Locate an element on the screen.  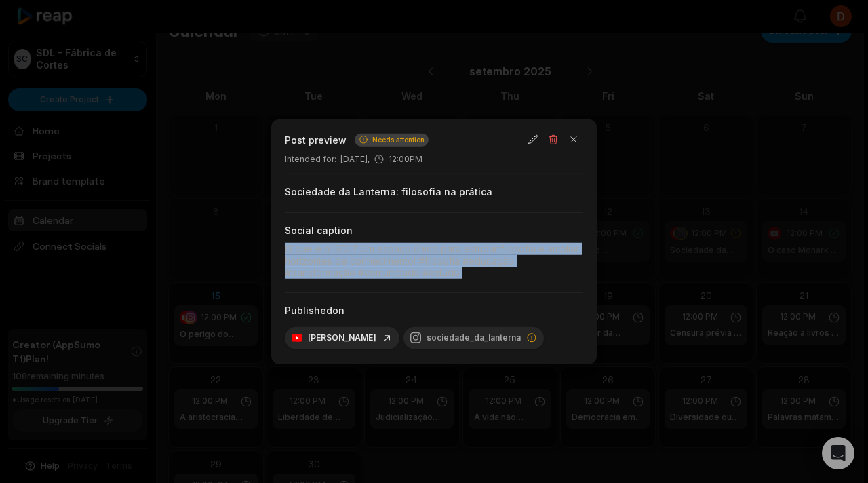
div: sociedade_da_lanterna is located at coordinates (474, 337).